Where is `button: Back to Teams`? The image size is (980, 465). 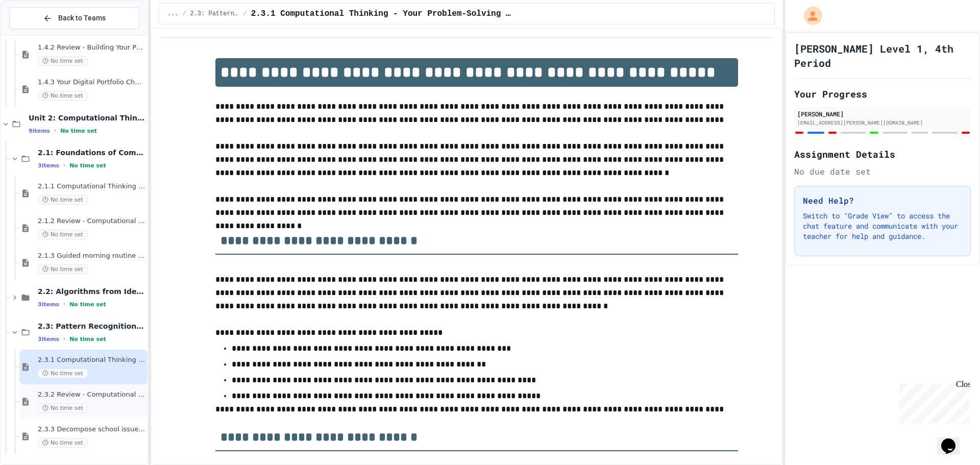 button: Back to Teams is located at coordinates (74, 18).